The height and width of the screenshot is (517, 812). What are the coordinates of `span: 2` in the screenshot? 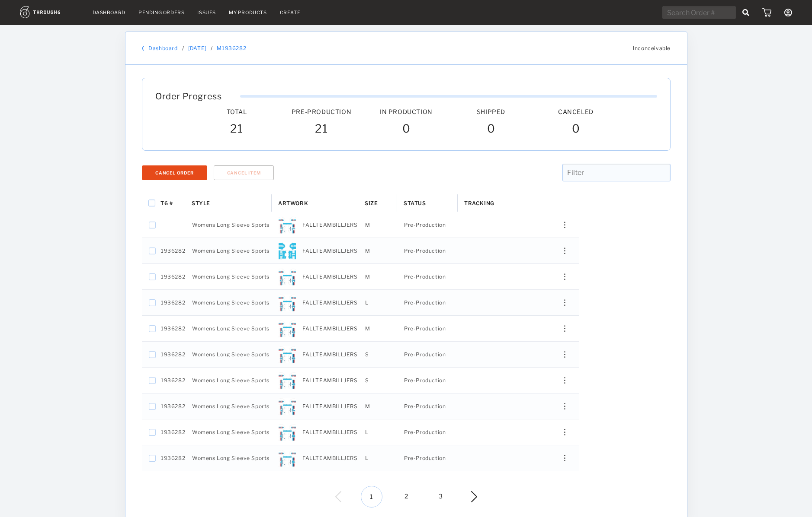 It's located at (406, 497).